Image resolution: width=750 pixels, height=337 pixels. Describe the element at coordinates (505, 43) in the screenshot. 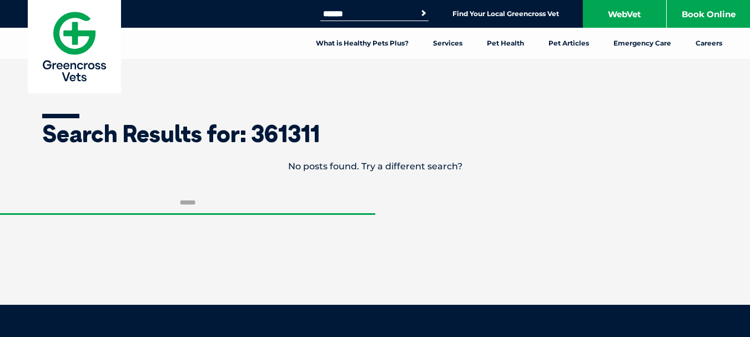

I see `a: Pet Health` at that location.